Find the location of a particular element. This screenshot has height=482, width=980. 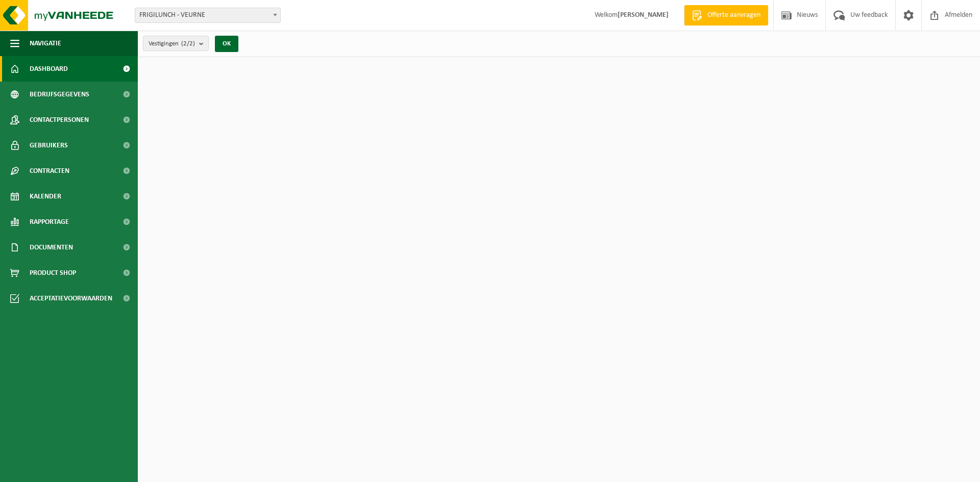

span: Bedrijfsgegevens is located at coordinates (59, 94).